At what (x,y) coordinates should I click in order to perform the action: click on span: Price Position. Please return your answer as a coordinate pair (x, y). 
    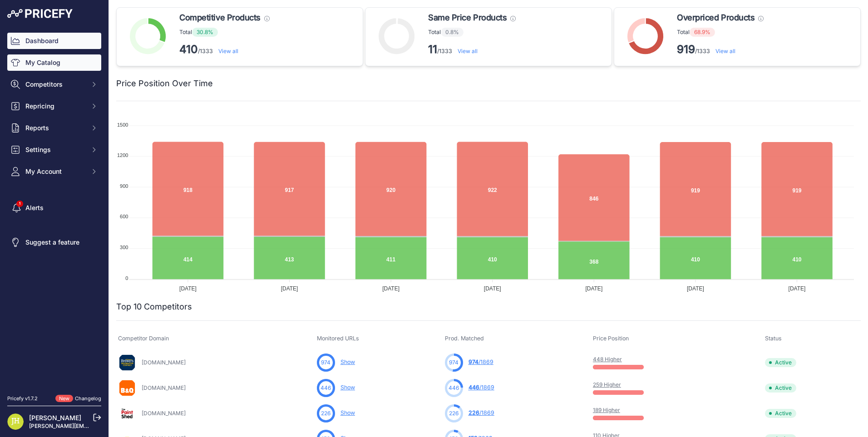
    Looking at the image, I should click on (610, 338).